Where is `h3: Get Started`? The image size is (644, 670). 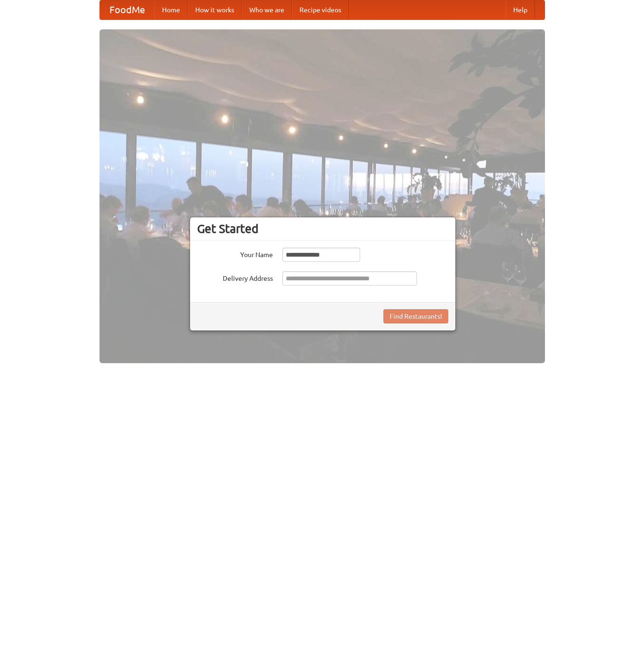 h3: Get Started is located at coordinates (323, 228).